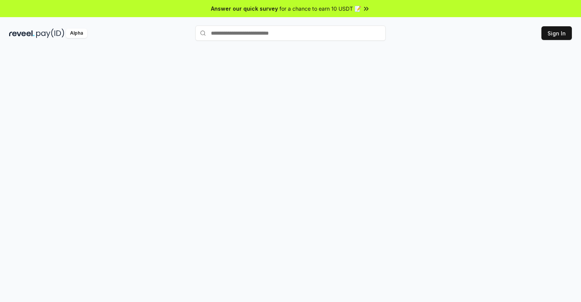  What do you see at coordinates (244, 8) in the screenshot?
I see `span: Answer our quick survey` at bounding box center [244, 8].